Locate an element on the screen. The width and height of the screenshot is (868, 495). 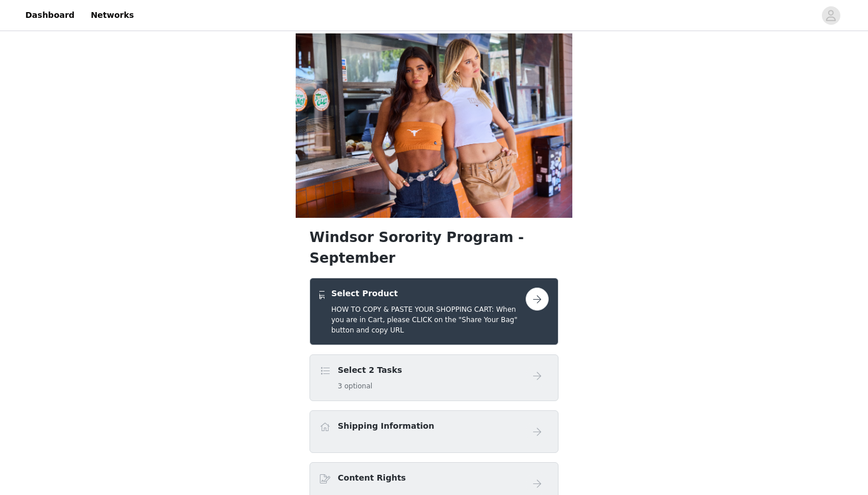
h4: Shipping Information is located at coordinates (385, 425).